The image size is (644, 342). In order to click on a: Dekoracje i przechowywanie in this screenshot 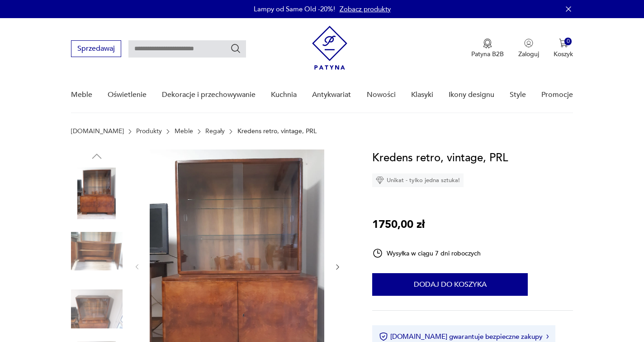, I will do `click(208, 95)`.